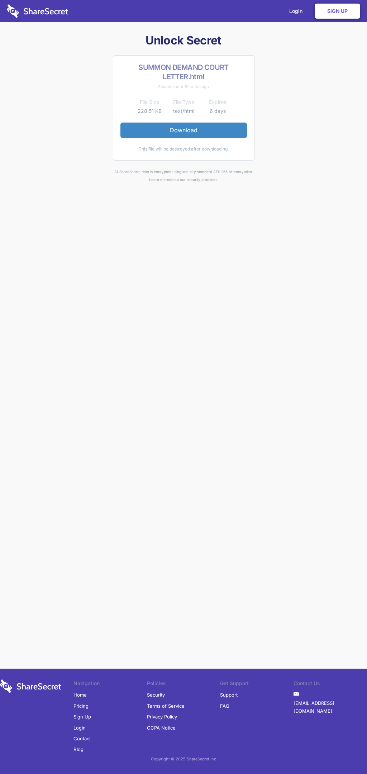 This screenshot has height=774, width=367. What do you see at coordinates (82, 738) in the screenshot?
I see `a: Contact` at bounding box center [82, 738].